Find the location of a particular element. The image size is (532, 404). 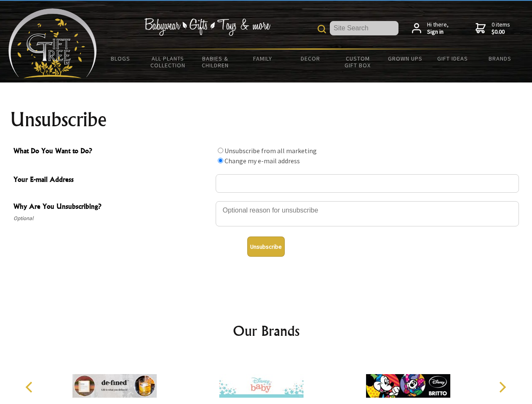

a: Custom Gift Box is located at coordinates (358, 62).